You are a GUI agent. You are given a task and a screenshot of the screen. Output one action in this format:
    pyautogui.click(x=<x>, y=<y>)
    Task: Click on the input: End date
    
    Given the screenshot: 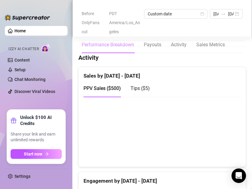 What is the action you would take?
    pyautogui.click(x=231, y=14)
    